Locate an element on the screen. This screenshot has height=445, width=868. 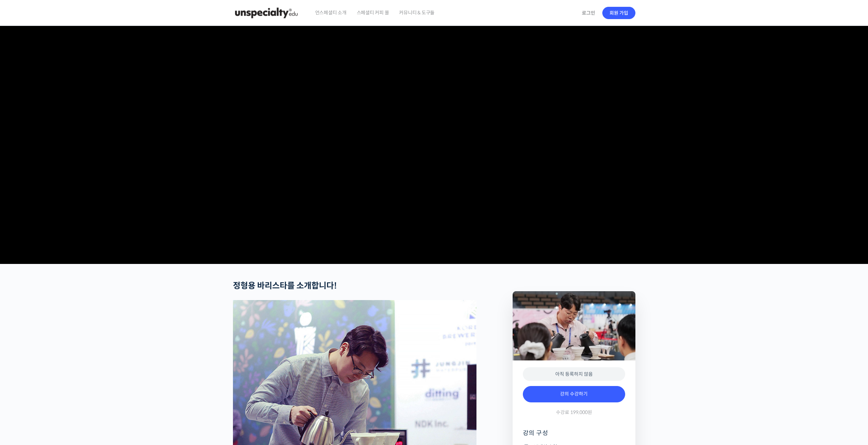
a: 강의 수강하기 is located at coordinates (574, 394).